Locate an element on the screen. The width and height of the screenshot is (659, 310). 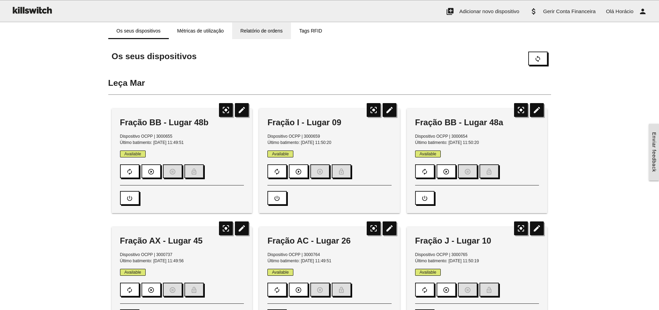
span: Horácio is located at coordinates (624, 11).